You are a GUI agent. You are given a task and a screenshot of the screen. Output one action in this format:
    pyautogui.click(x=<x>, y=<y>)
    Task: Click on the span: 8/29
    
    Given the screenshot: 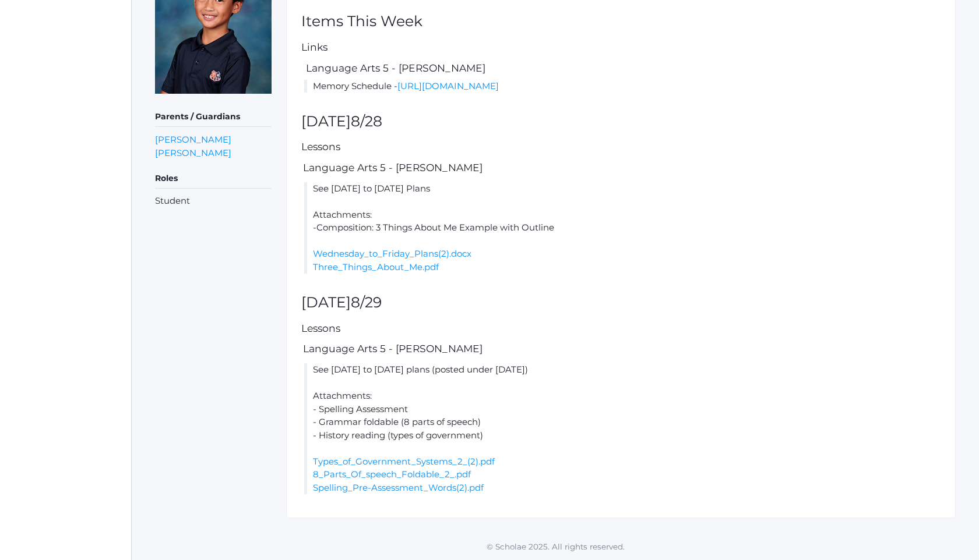 What is the action you would take?
    pyautogui.click(x=366, y=302)
    